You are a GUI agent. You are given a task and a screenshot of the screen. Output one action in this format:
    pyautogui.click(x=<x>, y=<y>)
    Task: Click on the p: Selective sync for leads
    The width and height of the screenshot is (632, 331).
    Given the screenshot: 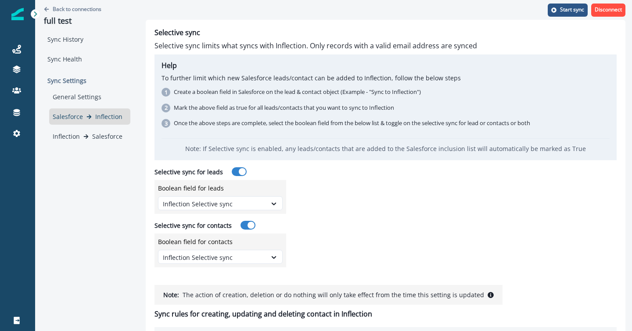 What is the action you would take?
    pyautogui.click(x=189, y=172)
    